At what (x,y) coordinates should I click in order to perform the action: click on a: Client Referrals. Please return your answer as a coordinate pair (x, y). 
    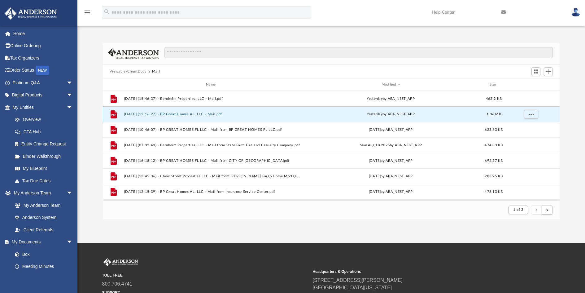
    Looking at the image, I should click on (44, 230).